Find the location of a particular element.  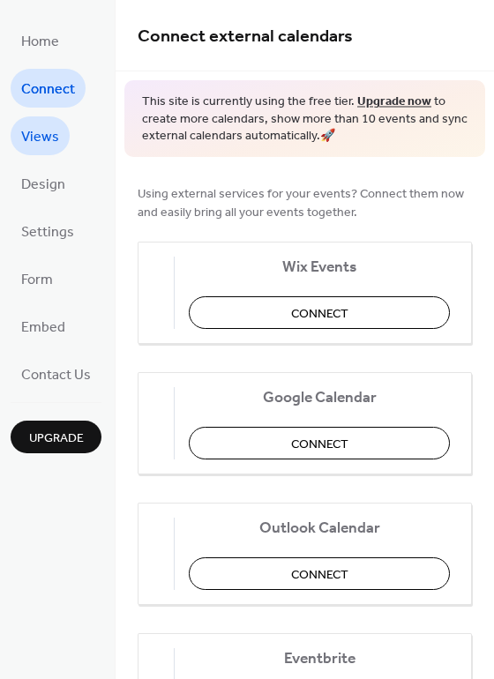

a: Home is located at coordinates (40, 41).